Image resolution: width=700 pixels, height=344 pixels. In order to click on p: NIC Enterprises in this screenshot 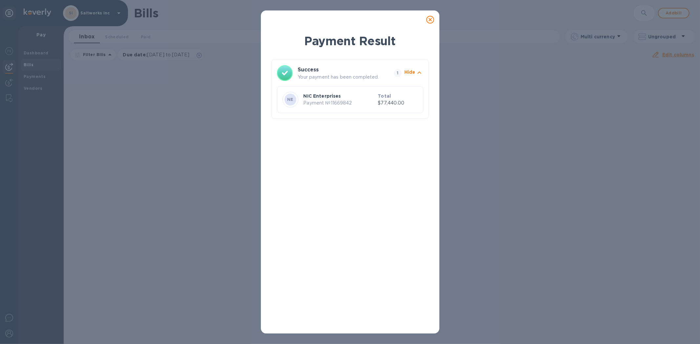, I will do `click(339, 96)`.